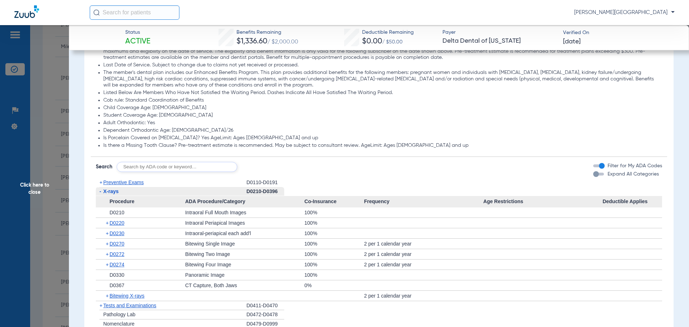 The image size is (689, 327). Describe the element at coordinates (334, 202) in the screenshot. I see `span: Co-Insurance` at that location.